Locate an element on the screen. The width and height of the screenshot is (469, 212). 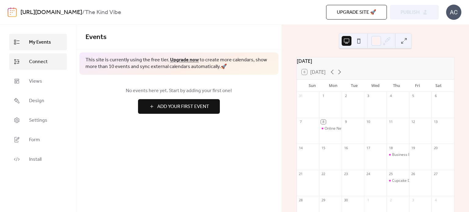
span: Form is located at coordinates (34, 140).